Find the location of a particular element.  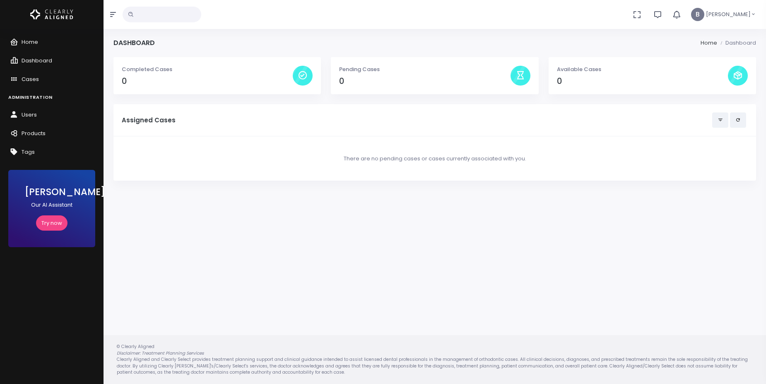

span: B is located at coordinates (697, 14).